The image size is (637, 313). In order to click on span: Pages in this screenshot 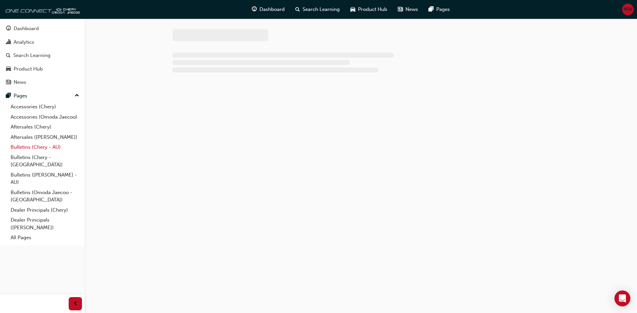, I will do `click(443, 9)`.